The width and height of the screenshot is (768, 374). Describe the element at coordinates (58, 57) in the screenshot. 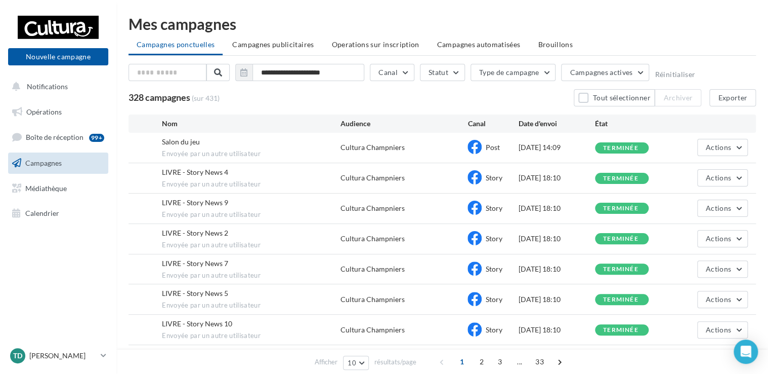

I see `button: Nouvelle campagne` at that location.